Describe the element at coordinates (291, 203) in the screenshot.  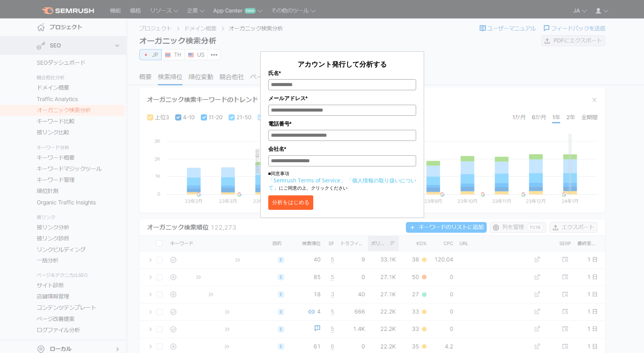
I see `button: 分析をはじめる` at that location.